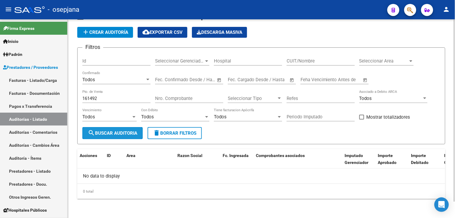  What do you see at coordinates (219, 32) in the screenshot?
I see `button: Descarga Masiva` at bounding box center [219, 32].